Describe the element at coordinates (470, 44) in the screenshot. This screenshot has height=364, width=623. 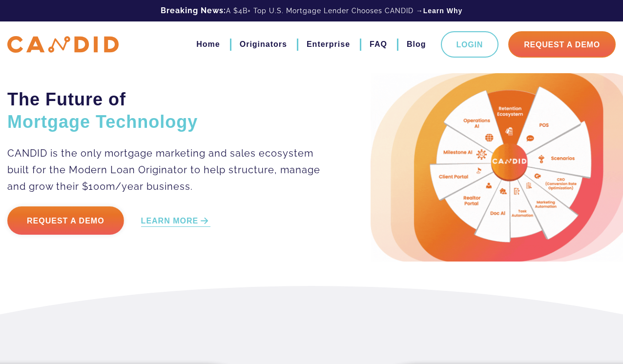
I see `a: Login` at that location.